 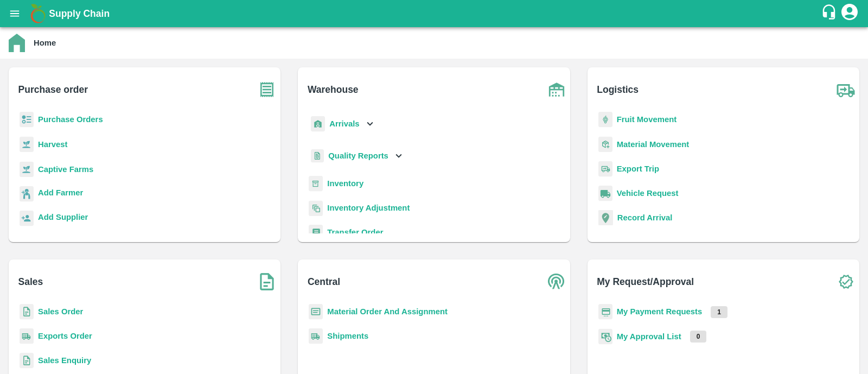 I want to click on img: check, so click(x=846, y=282).